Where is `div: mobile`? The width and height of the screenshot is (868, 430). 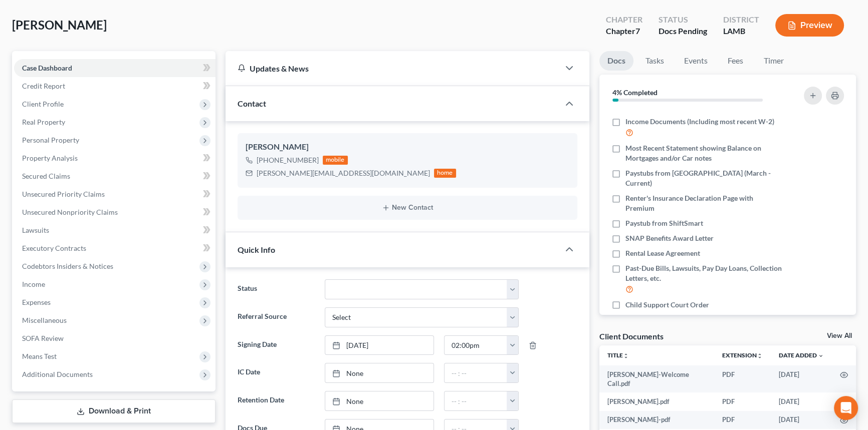 div: mobile is located at coordinates (335, 160).